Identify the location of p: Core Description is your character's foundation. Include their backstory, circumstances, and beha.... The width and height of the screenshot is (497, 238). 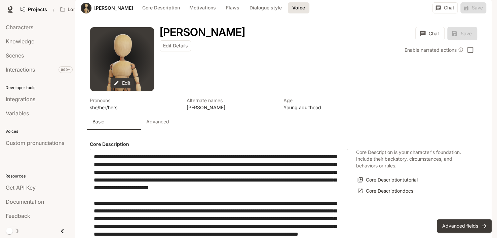
(412, 159).